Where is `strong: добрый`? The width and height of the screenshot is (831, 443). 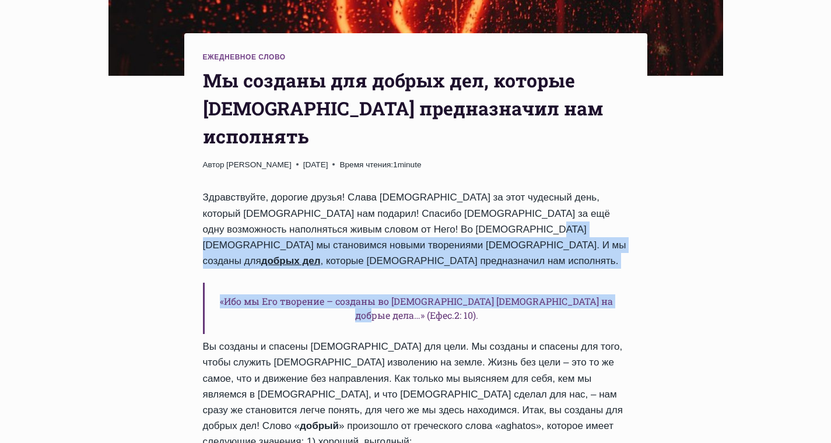 strong: добрый is located at coordinates (319, 425).